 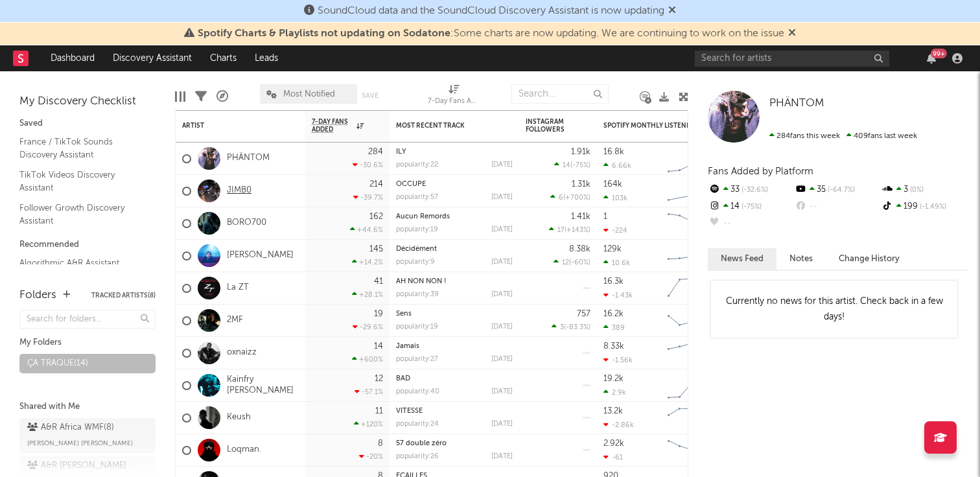 What do you see at coordinates (421, 443) in the screenshot?
I see `a: 57 double zéro` at bounding box center [421, 443].